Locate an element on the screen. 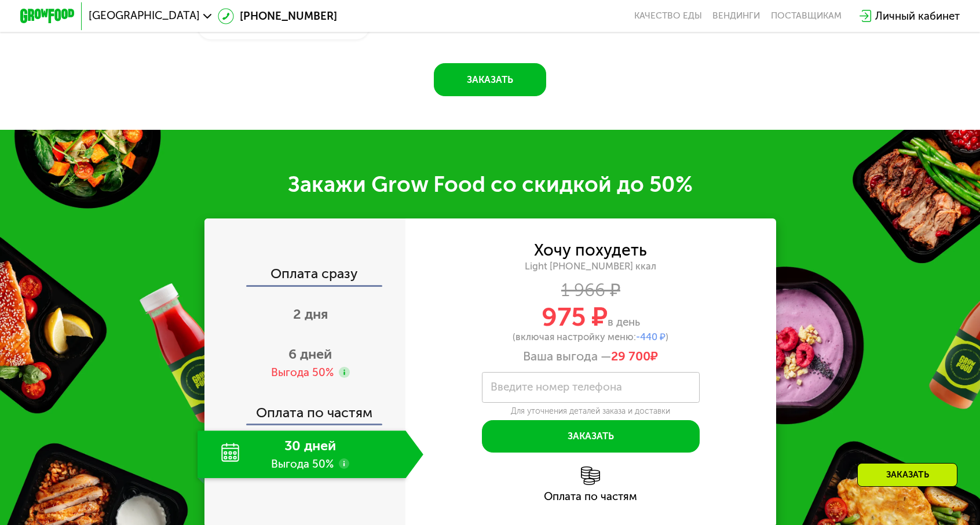  img: l6xcnZfty9opOoJh.png is located at coordinates (590, 476).